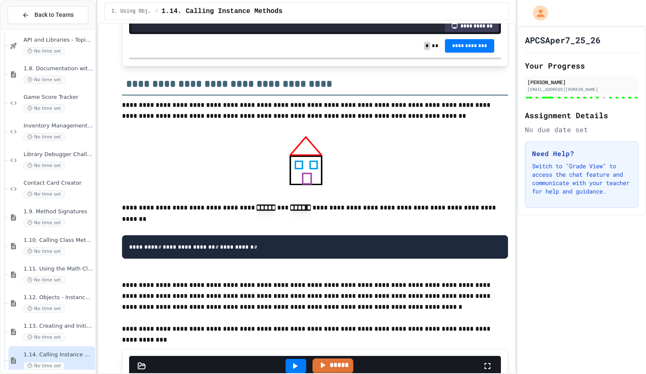 This screenshot has height=374, width=646. I want to click on span: API and Libraries - Topic 1.7, so click(58, 40).